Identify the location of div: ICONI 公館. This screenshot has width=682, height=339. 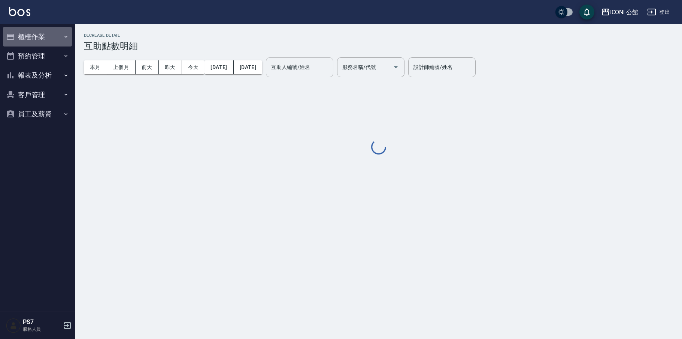
(625, 12).